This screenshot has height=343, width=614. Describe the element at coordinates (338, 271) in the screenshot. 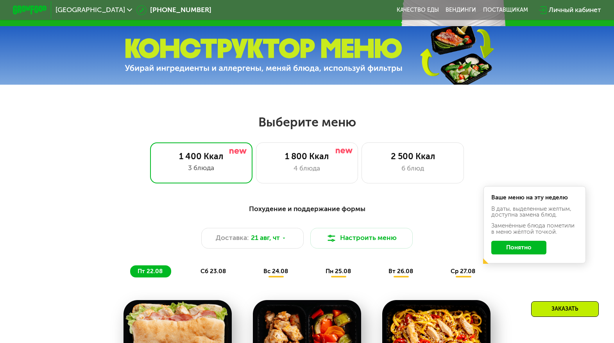

I see `span: пн 25.08` at that location.